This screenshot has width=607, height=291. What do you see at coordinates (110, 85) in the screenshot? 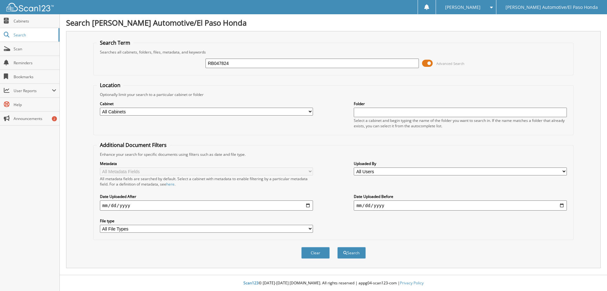
I see `legend: Location` at bounding box center [110, 85].